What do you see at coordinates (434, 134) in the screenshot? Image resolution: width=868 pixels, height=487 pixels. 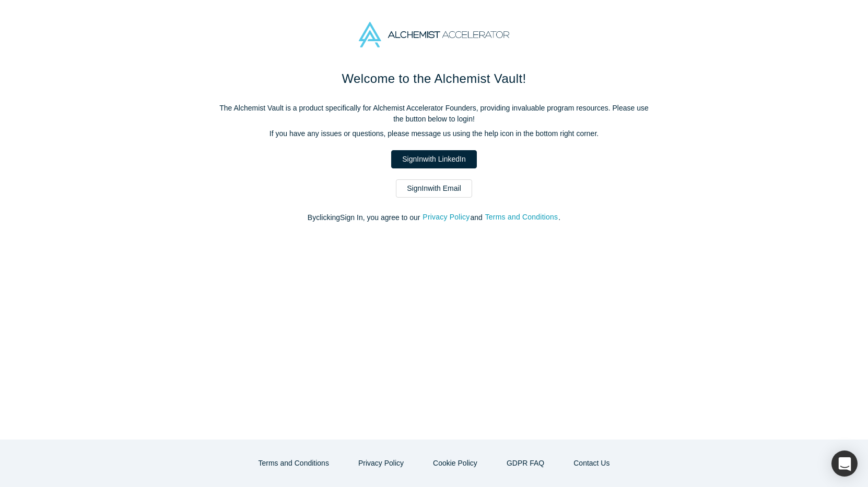 I see `p: If you have any issues or questions, please message us using the help icon in the bottom right co...` at bounding box center [434, 134].